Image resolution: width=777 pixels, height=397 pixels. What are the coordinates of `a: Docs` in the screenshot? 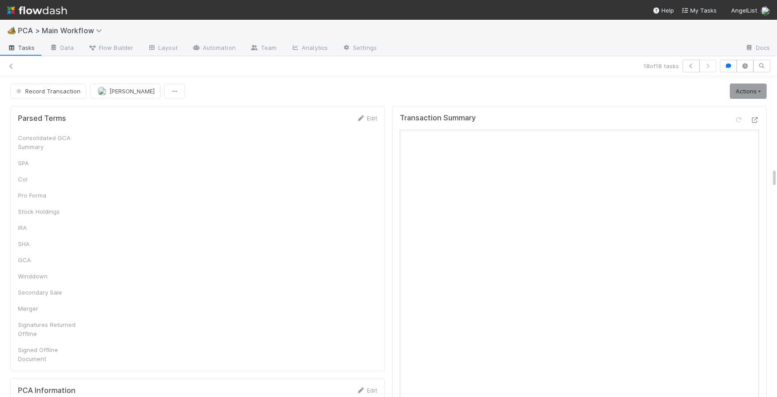 It's located at (757, 49).